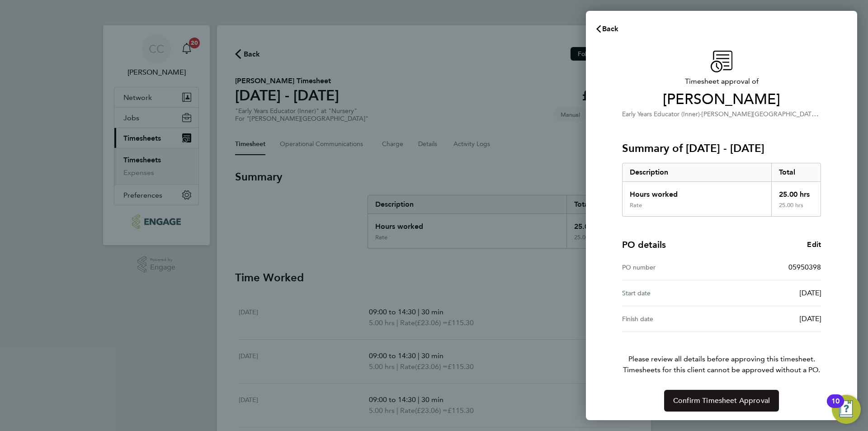  What do you see at coordinates (672, 318) in the screenshot?
I see `div: Finish date` at bounding box center [672, 318].